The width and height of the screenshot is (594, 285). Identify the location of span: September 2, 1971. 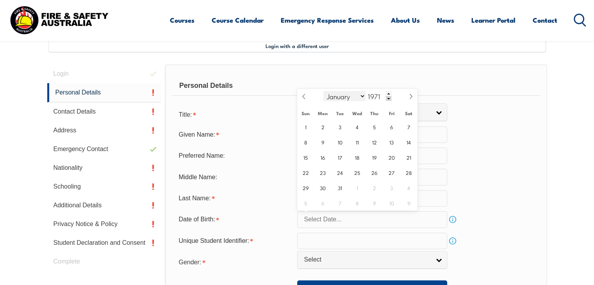
(374, 187).